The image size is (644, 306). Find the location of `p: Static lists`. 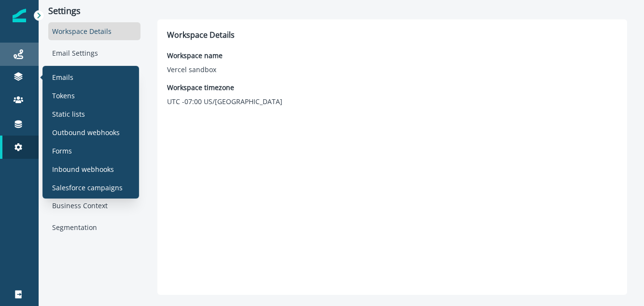

p: Static lists is located at coordinates (69, 113).